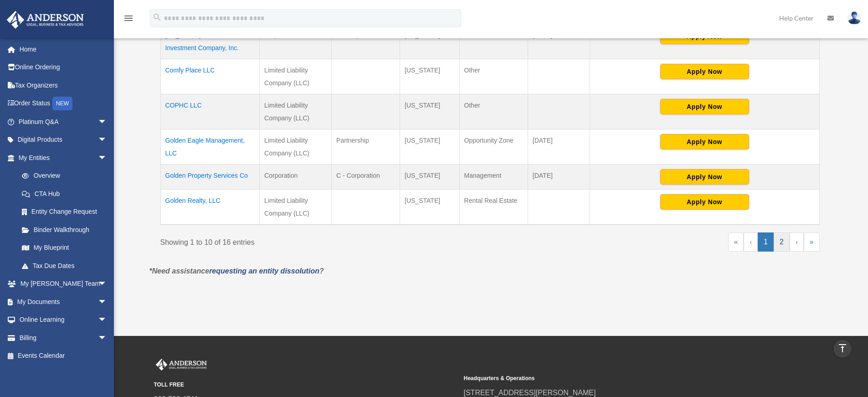 The image size is (868, 397). I want to click on a: vertical_align_top, so click(842, 348).